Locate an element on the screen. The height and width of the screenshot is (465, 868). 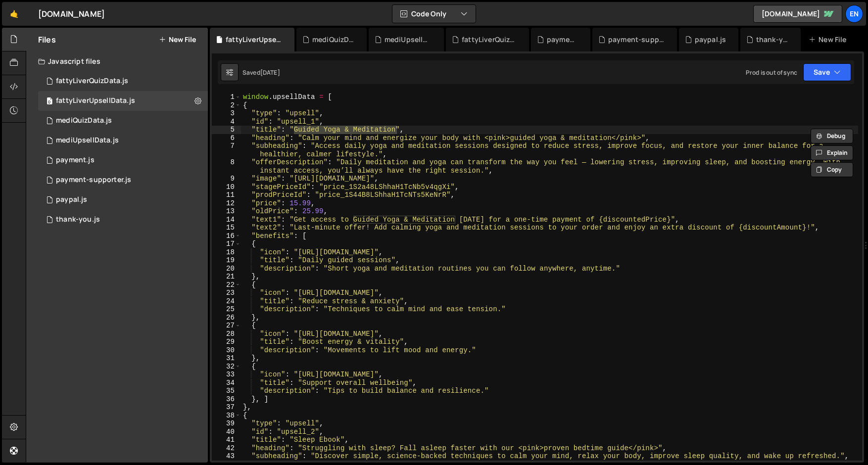
div: 4 is located at coordinates (226, 122).